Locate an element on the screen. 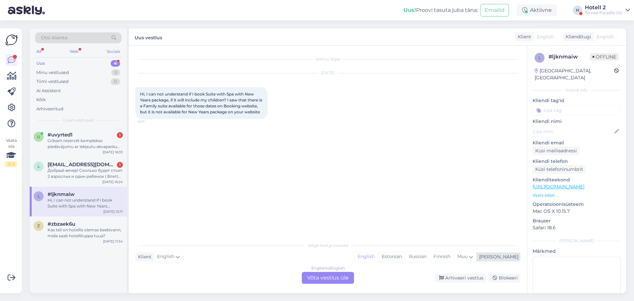  div: Blokeeri is located at coordinates (505, 278).